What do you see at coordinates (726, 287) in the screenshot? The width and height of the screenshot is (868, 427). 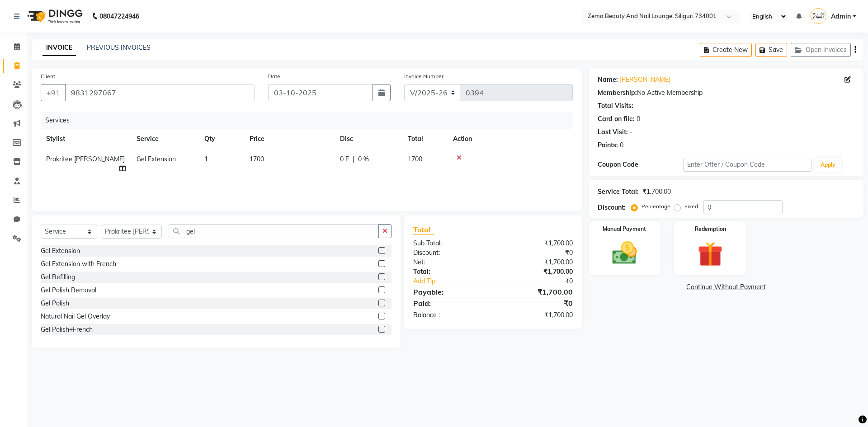 I see `a: Continue Without Payment` at bounding box center [726, 287].